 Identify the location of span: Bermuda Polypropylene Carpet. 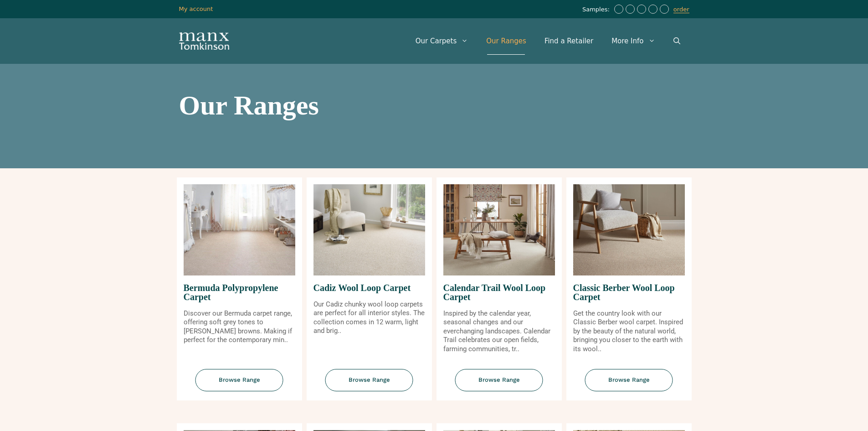
(239, 292).